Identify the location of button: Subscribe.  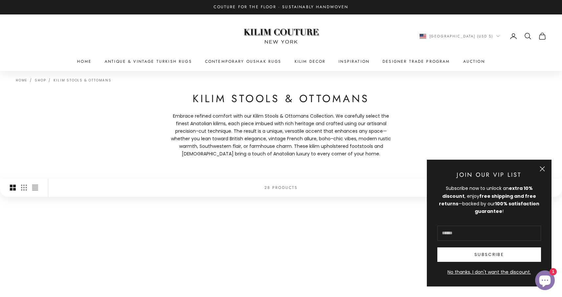
(489, 254).